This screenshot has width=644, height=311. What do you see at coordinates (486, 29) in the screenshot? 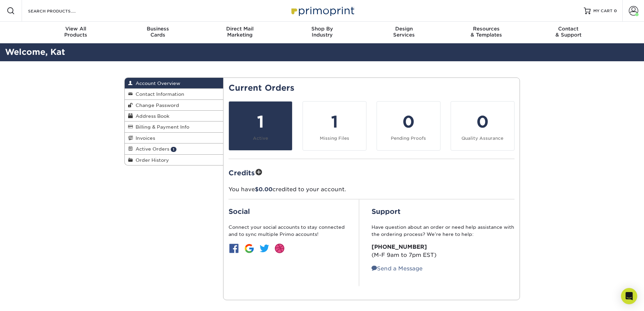
I see `span: Resources` at bounding box center [486, 29].